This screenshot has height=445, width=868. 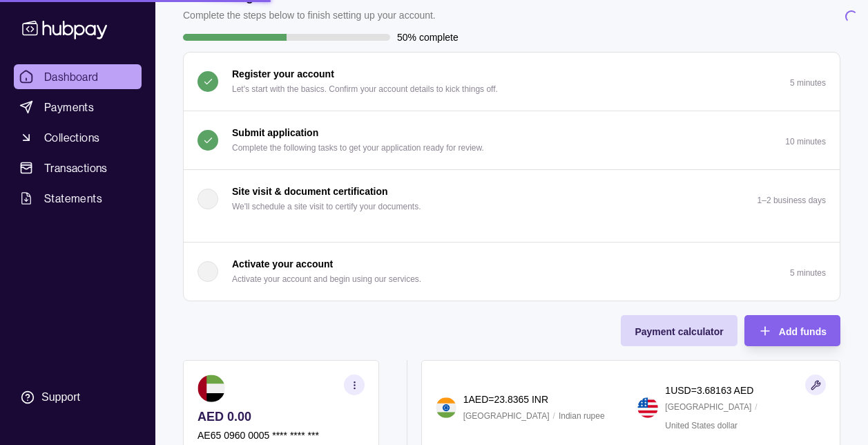 What do you see at coordinates (77, 107) in the screenshot?
I see `a: Payments` at bounding box center [77, 107].